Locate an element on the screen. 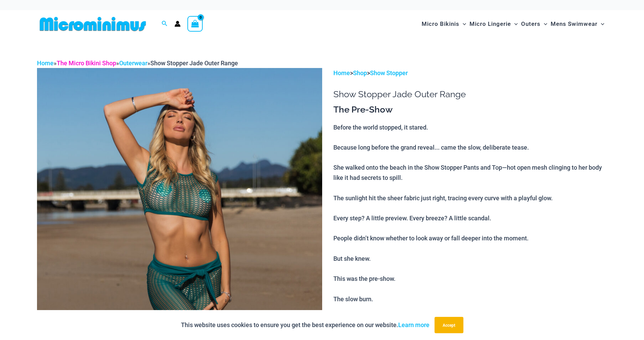  span: Show Stopper Jade Outer Range is located at coordinates (194, 63).